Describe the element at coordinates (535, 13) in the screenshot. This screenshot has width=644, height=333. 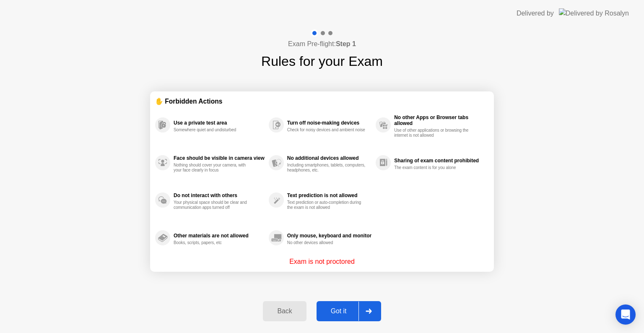
I see `div: Delivered by` at that location.